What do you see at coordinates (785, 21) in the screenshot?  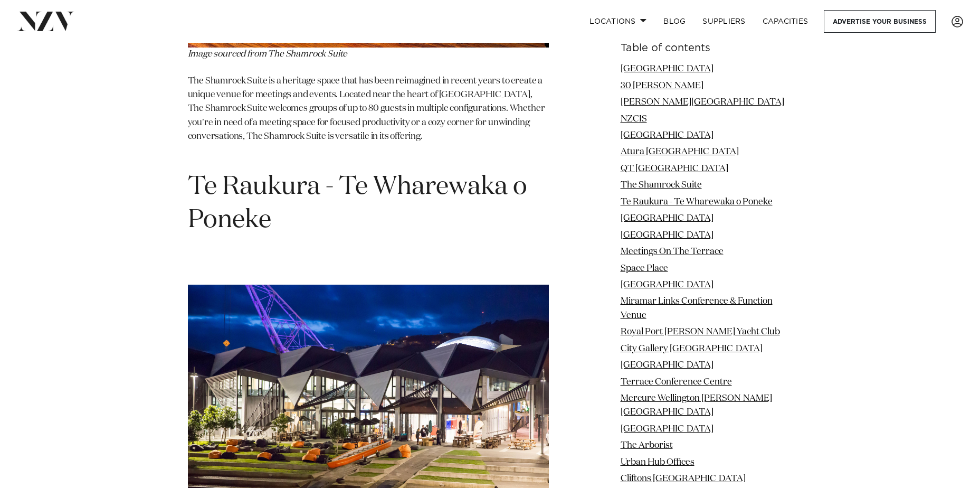 I see `a: Capacities` at bounding box center [785, 21].